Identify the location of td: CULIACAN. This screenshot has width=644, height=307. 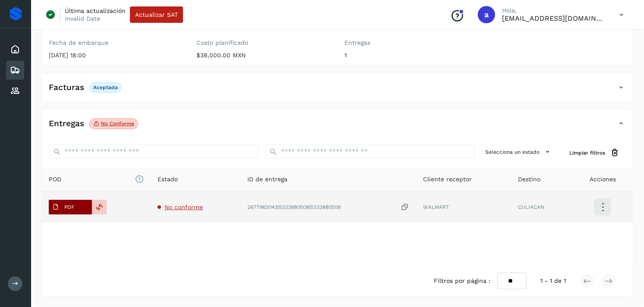
(541, 207).